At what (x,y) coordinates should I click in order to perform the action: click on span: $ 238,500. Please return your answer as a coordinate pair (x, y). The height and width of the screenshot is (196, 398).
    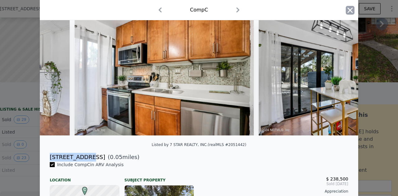
    Looking at the image, I should click on (337, 179).